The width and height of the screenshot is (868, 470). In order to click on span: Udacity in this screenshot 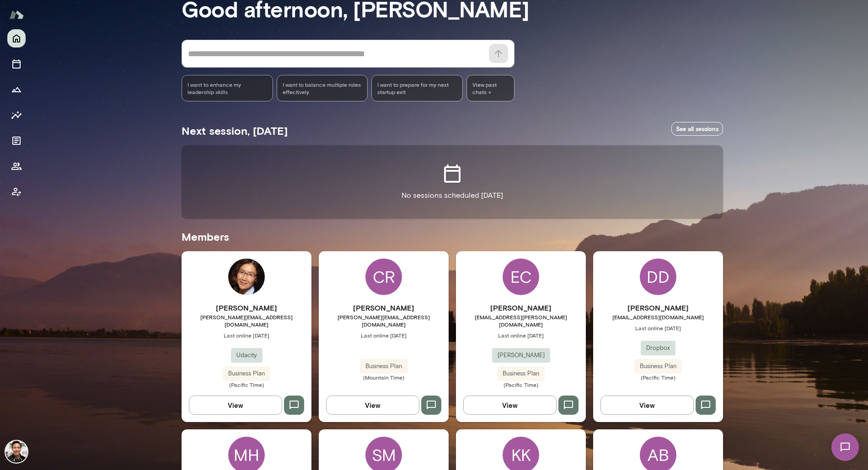, I will do `click(246, 355)`.